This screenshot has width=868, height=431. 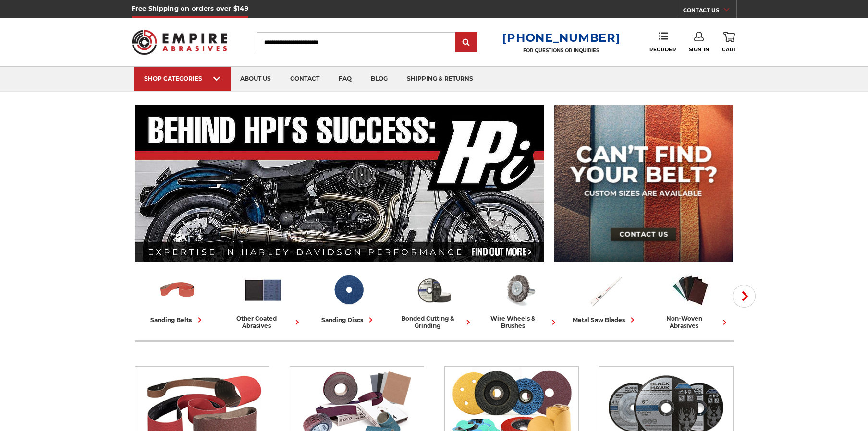 What do you see at coordinates (690, 290) in the screenshot?
I see `img: Non-woven Abrasives` at bounding box center [690, 290].